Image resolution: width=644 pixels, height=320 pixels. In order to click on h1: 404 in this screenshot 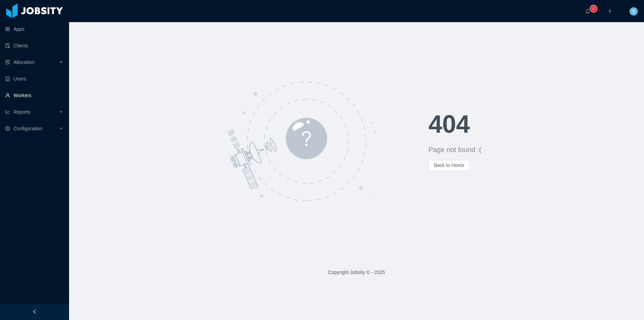, I will do `click(536, 124)`.